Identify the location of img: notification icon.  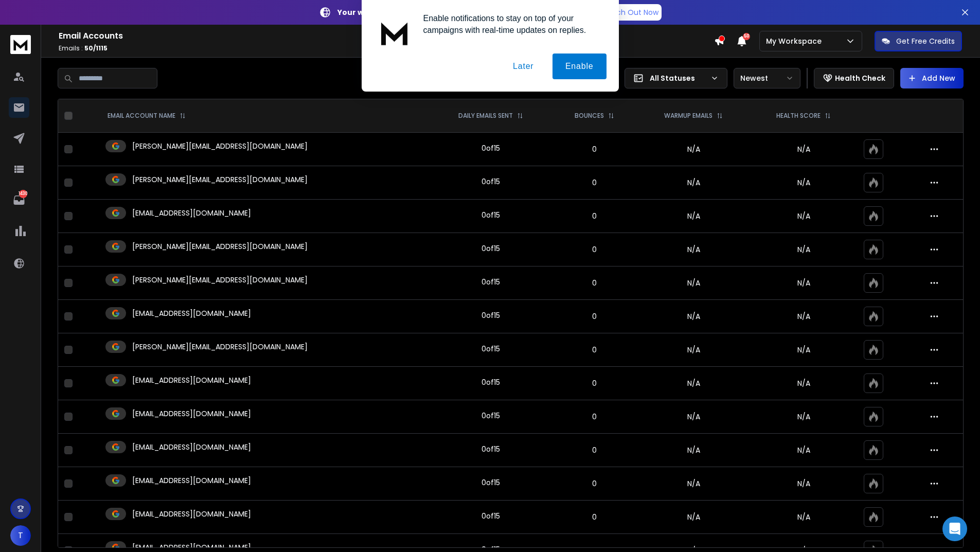
(394, 33).